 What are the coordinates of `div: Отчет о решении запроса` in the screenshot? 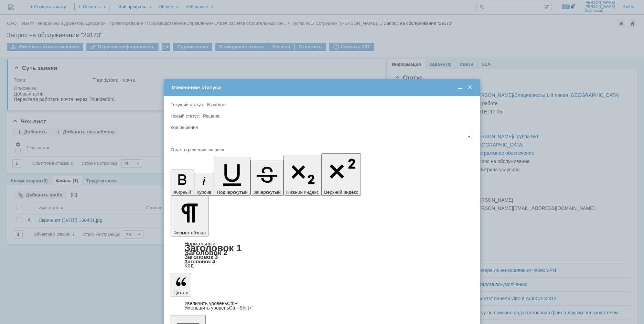 It's located at (321, 149).